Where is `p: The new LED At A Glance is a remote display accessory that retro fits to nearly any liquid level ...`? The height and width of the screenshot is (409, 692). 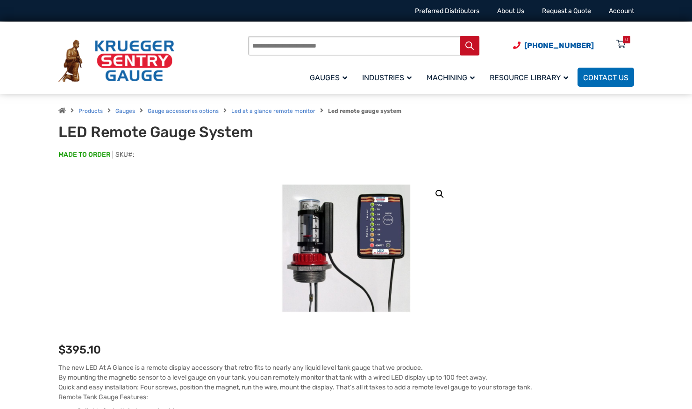
p: The new LED At A Glance is a remote display accessory that retro fits to nearly any liquid level ... is located at coordinates (346, 383).